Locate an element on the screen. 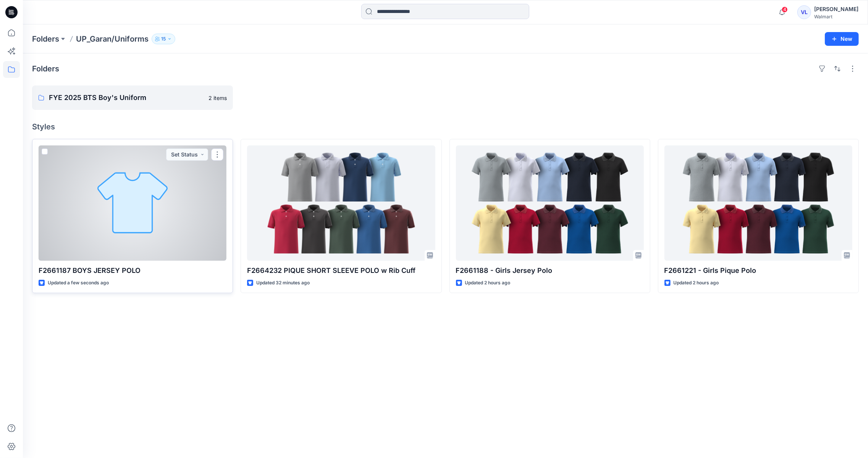 The height and width of the screenshot is (458, 868). a: Folders is located at coordinates (45, 39).